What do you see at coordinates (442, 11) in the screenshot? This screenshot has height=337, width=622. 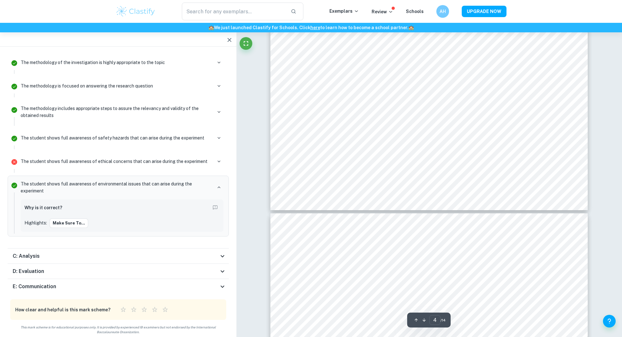 I see `button: AH` at bounding box center [442, 11].